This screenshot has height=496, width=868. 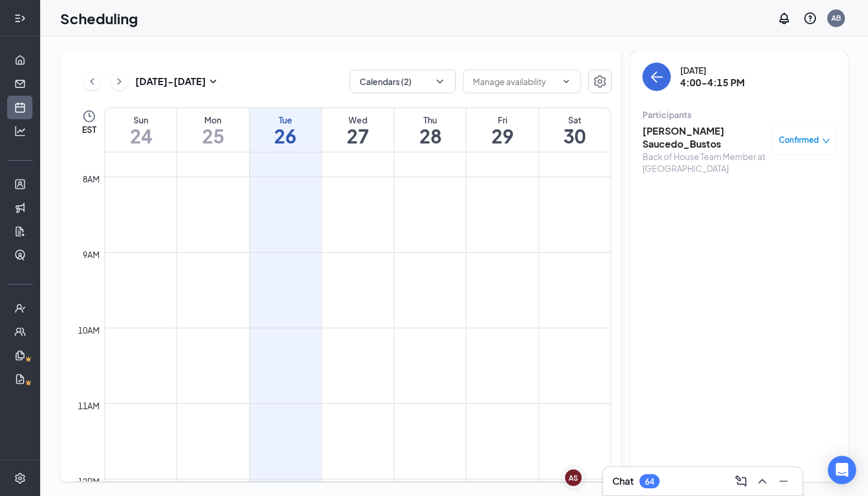 What do you see at coordinates (712, 83) in the screenshot?
I see `h3: 4:00-4:15 PM` at bounding box center [712, 83].